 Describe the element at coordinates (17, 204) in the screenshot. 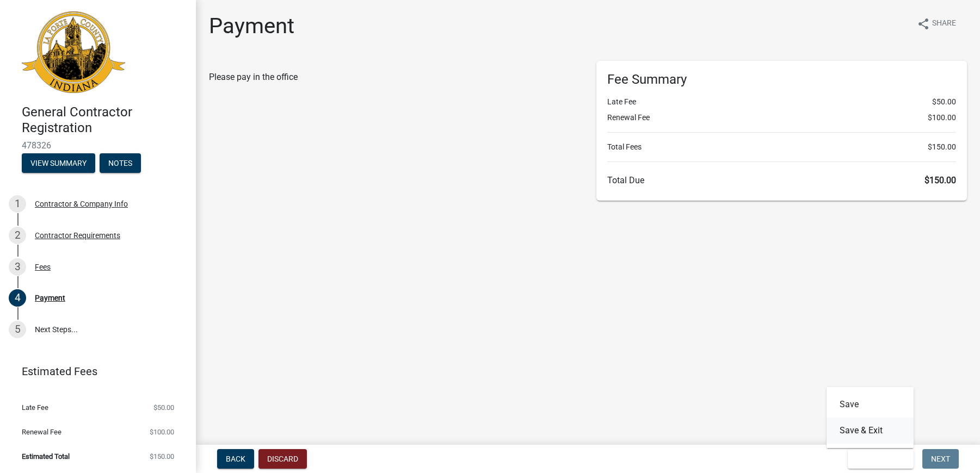

I see `div: 1` at that location.